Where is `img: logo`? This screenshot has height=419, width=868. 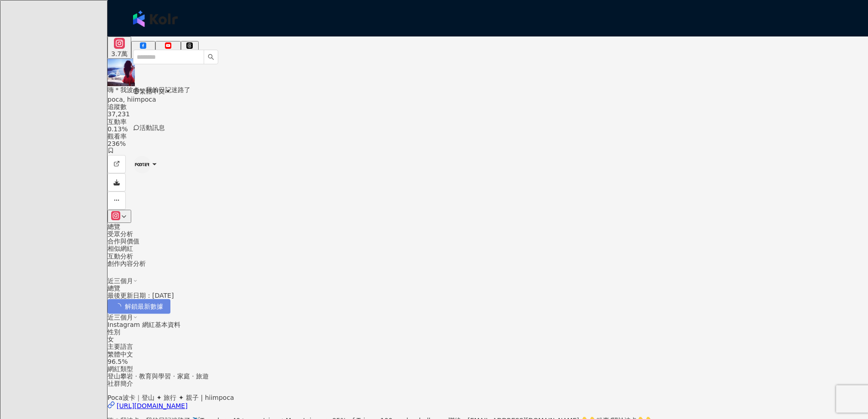 img: logo is located at coordinates (155, 18).